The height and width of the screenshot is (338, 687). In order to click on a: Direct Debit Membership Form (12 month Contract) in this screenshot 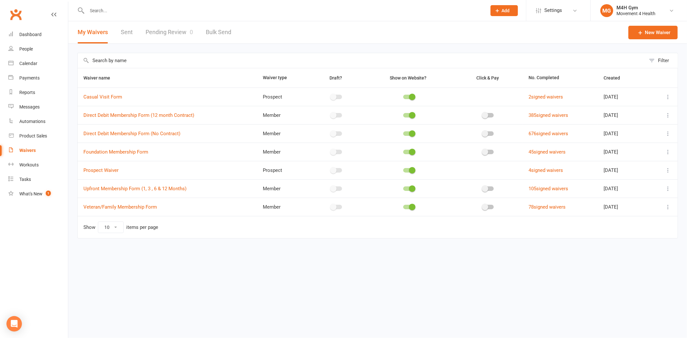, I will do `click(139, 115)`.